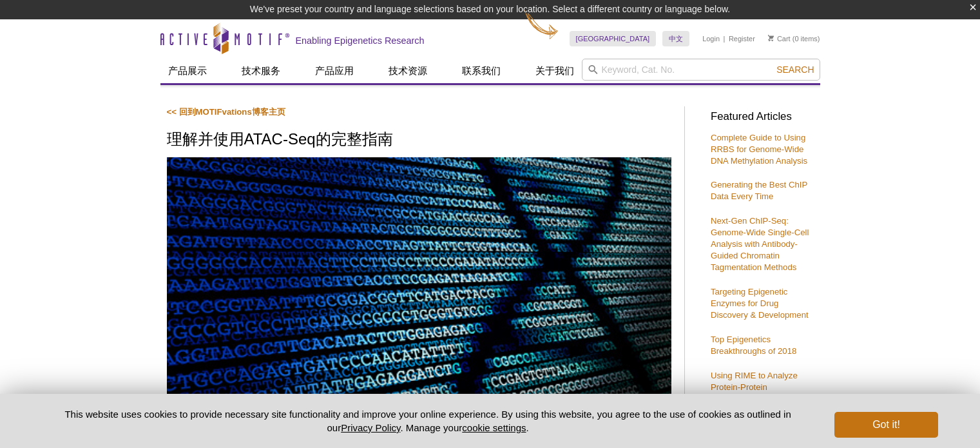 The height and width of the screenshot is (448, 980). What do you see at coordinates (361, 41) in the screenshot?
I see `h2: Enabling Epigenetics Research` at bounding box center [361, 41].